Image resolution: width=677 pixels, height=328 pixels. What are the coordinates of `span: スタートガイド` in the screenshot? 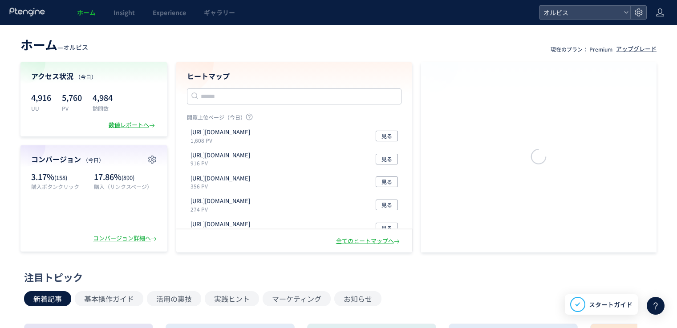 It's located at (611, 305).